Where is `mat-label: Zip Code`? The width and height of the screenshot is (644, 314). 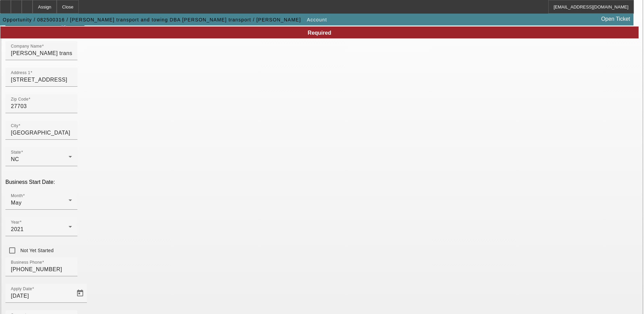 mat-label: Zip Code is located at coordinates (19, 99).